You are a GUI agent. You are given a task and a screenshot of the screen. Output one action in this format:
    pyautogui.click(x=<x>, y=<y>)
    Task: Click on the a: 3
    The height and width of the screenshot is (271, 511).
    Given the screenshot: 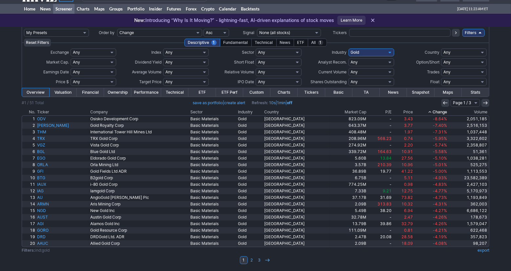 What is the action you would take?
    pyautogui.click(x=29, y=132)
    